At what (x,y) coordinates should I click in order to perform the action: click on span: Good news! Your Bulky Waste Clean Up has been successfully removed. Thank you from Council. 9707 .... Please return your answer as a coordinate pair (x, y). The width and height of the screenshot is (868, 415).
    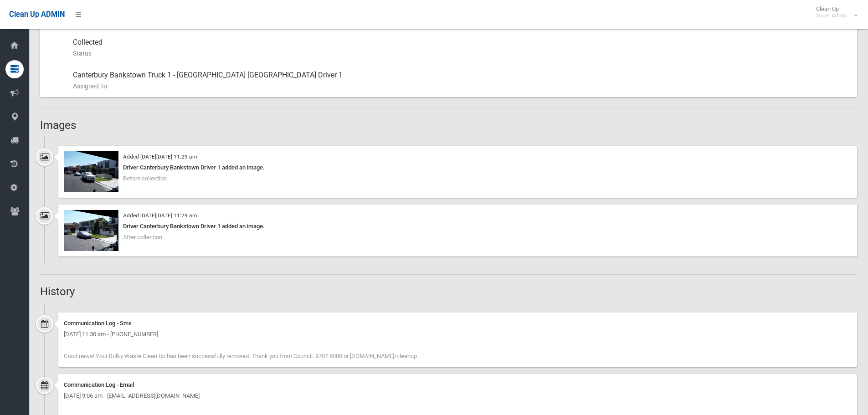
    Looking at the image, I should click on (240, 356).